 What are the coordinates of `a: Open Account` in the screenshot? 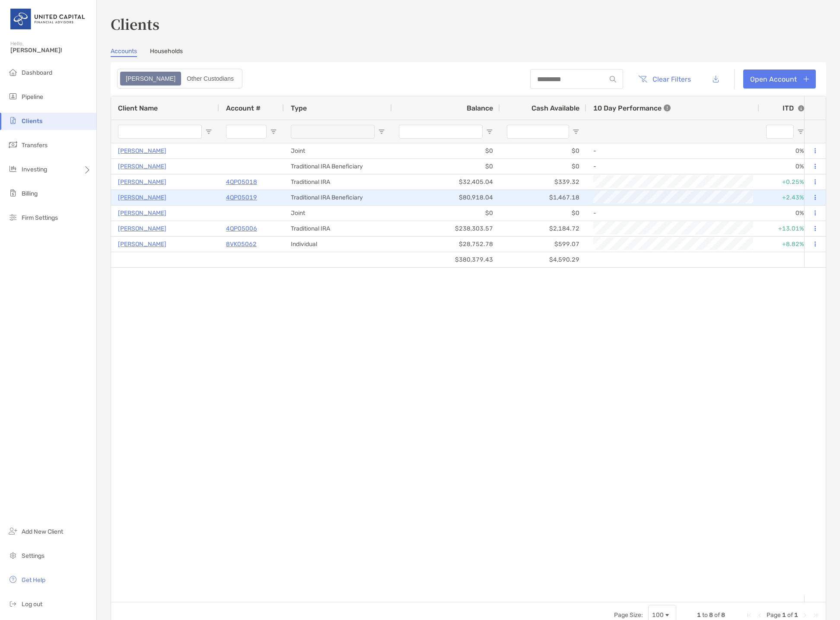 It's located at (779, 79).